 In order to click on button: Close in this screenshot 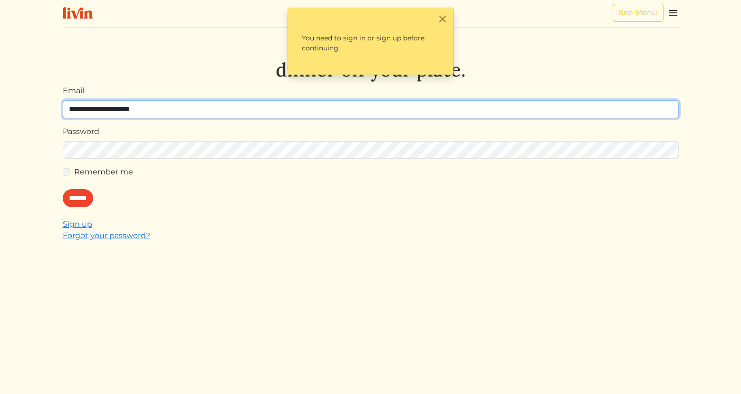, I will do `click(442, 19)`.